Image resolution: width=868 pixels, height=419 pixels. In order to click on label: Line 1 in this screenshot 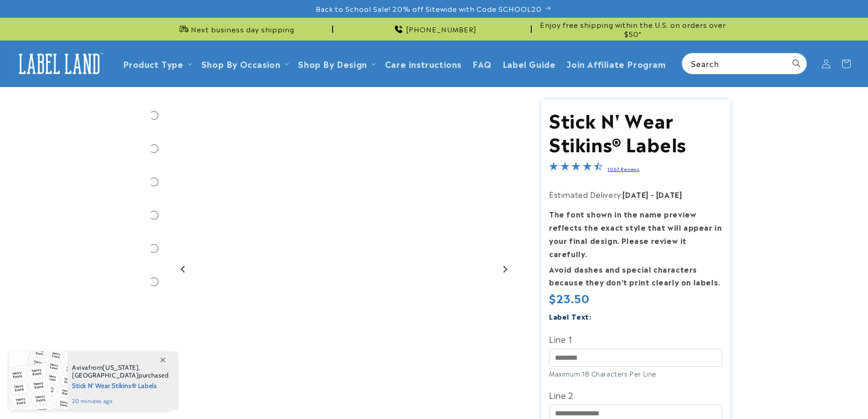, I will do `click(635, 339)`.